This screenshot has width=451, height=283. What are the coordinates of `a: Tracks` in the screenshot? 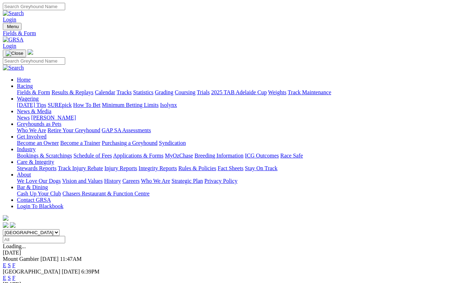 It's located at (124, 92).